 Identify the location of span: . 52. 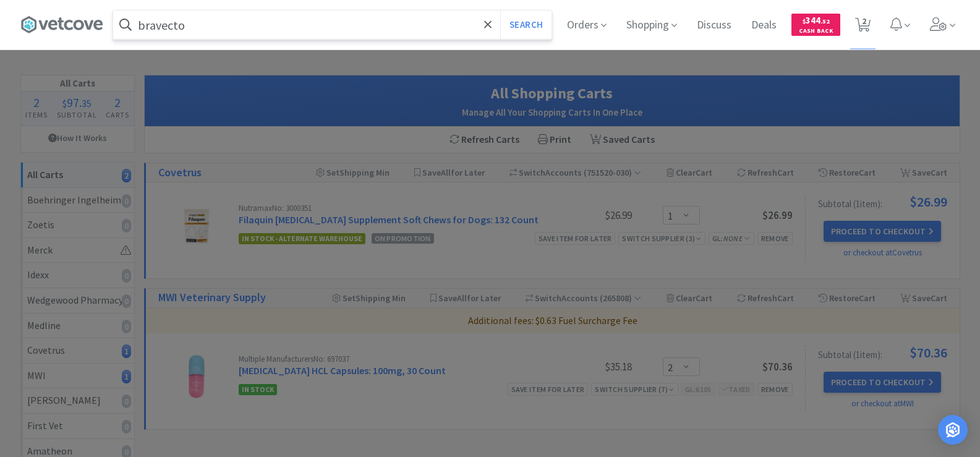
(825, 21).